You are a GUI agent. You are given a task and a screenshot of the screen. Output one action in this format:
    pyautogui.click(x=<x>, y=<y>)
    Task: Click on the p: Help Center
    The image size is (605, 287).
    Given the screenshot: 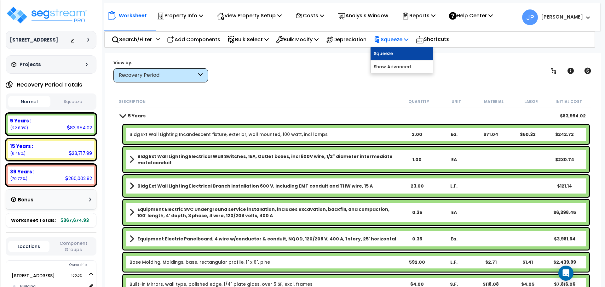 What is the action you would take?
    pyautogui.click(x=471, y=15)
    